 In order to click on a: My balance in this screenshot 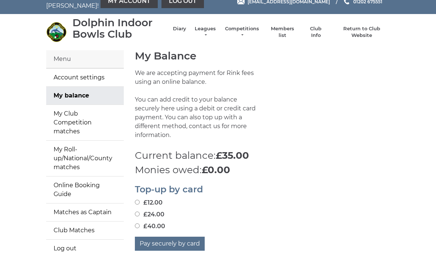, I will do `click(85, 96)`.